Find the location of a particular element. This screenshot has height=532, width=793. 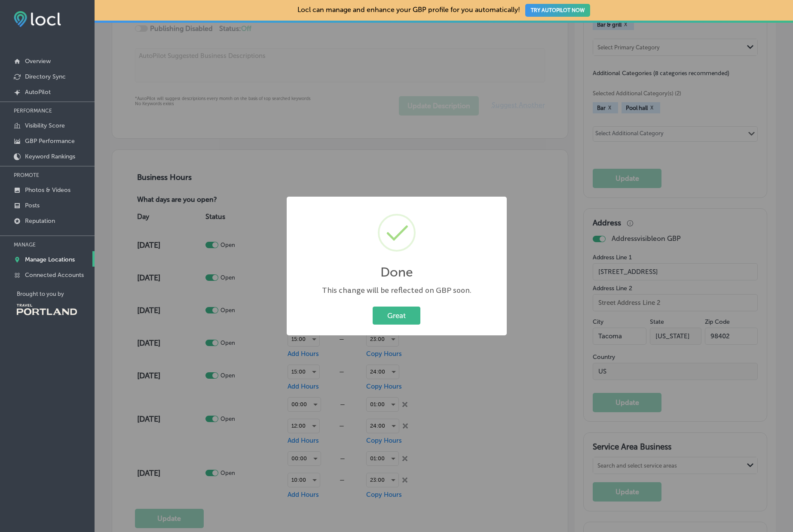

h2: Done is located at coordinates (397, 272).